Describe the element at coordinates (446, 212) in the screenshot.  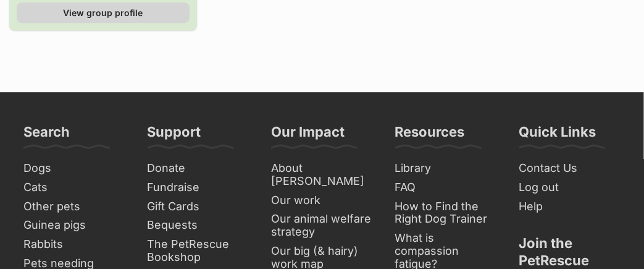
I see `a: How to Find the Right Dog Trainer` at that location.